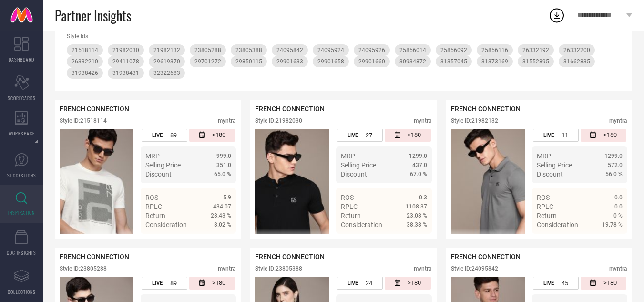 The width and height of the screenshot is (644, 302). Describe the element at coordinates (249, 50) in the screenshot. I see `span: 23805388` at that location.